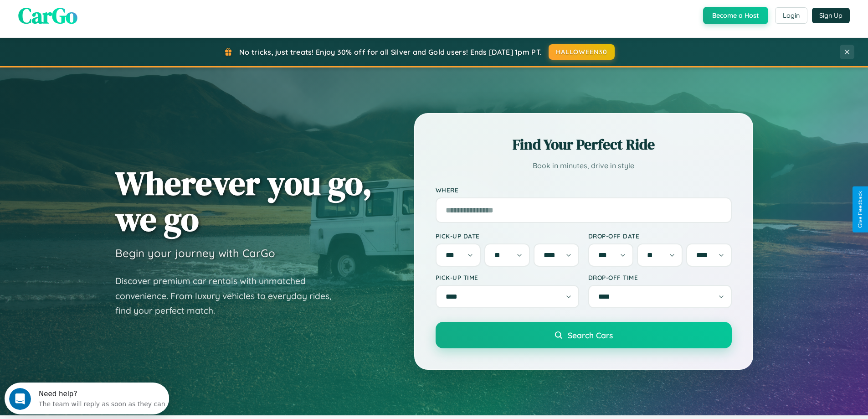 The image size is (868, 419). Describe the element at coordinates (98, 12) in the screenshot. I see `div: Need help?` at that location.